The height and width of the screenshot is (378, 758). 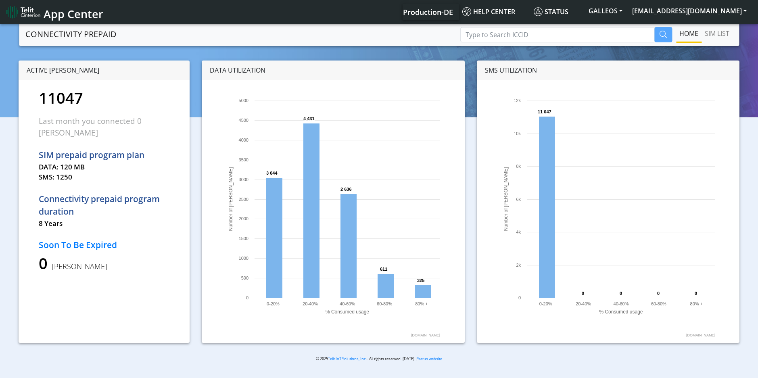 What do you see at coordinates (244, 120) in the screenshot?
I see `text: 4500` at bounding box center [244, 120].